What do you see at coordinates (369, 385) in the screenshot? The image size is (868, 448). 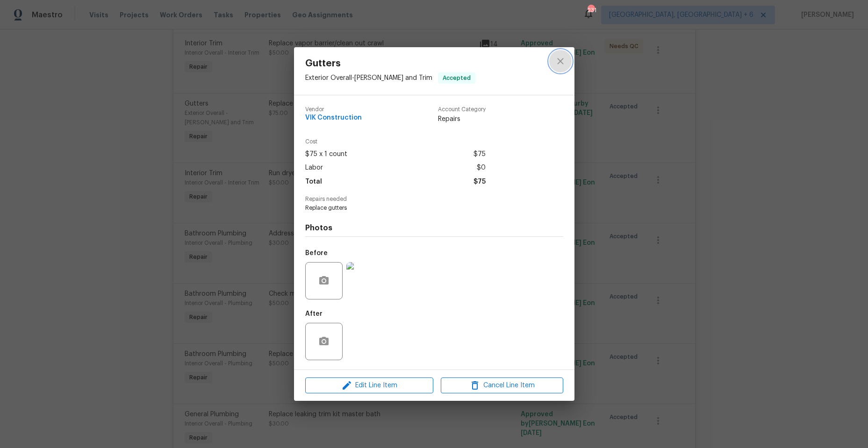 I see `span: Edit Line Item` at bounding box center [369, 385].